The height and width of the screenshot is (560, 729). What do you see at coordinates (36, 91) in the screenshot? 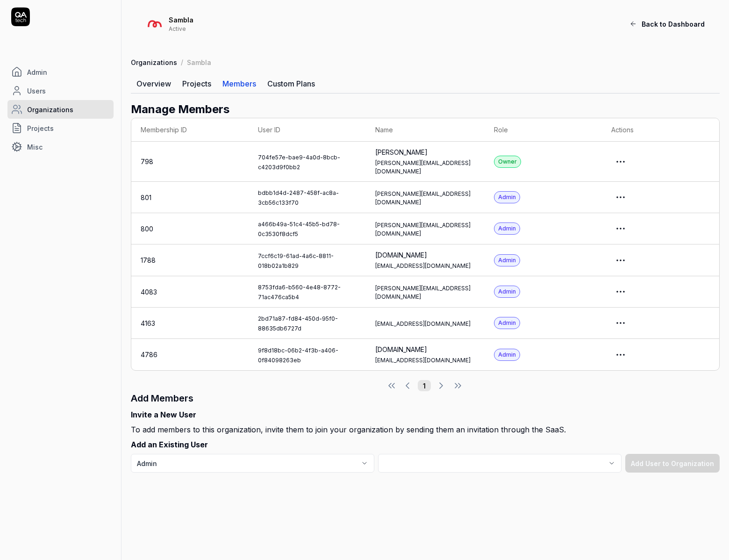
I see `span: Users` at bounding box center [36, 91].